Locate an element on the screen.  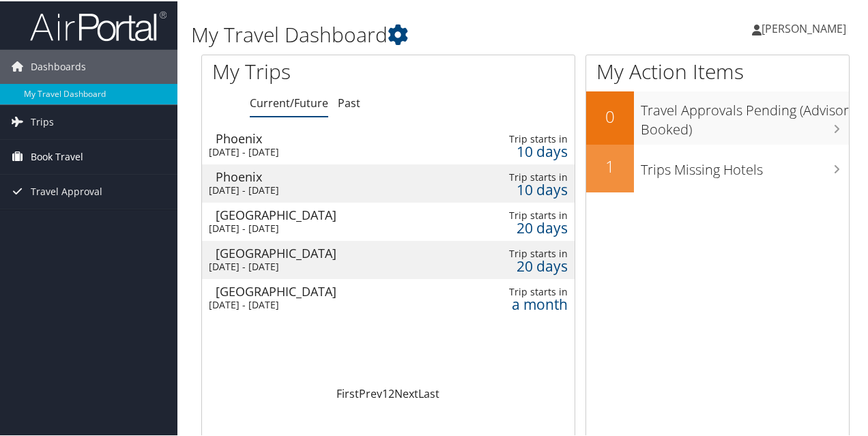
h2: 1 is located at coordinates (610, 166).